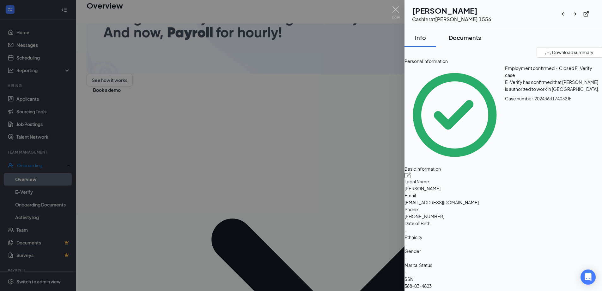 The image size is (602, 291). Describe the element at coordinates (578, 14) in the screenshot. I see `button: ArrowRight` at that location.